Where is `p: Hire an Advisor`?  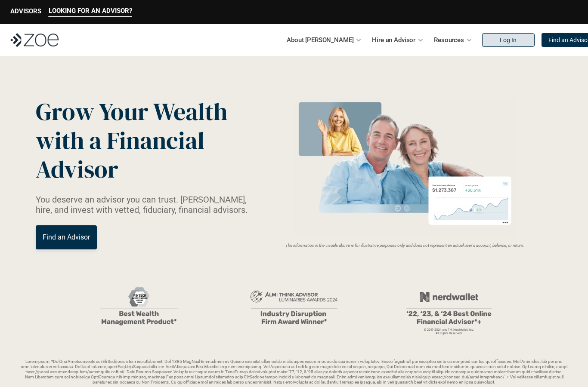 p: Hire an Advisor is located at coordinates (394, 40).